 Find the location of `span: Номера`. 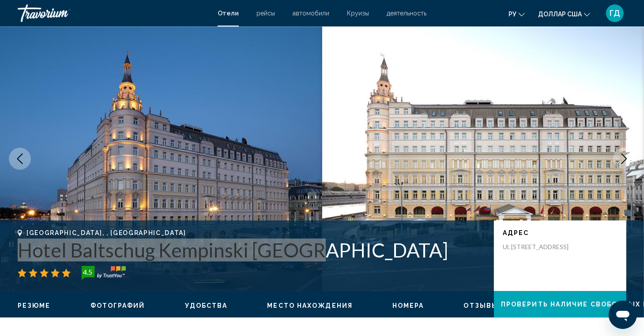

span: Номера is located at coordinates (408, 306).